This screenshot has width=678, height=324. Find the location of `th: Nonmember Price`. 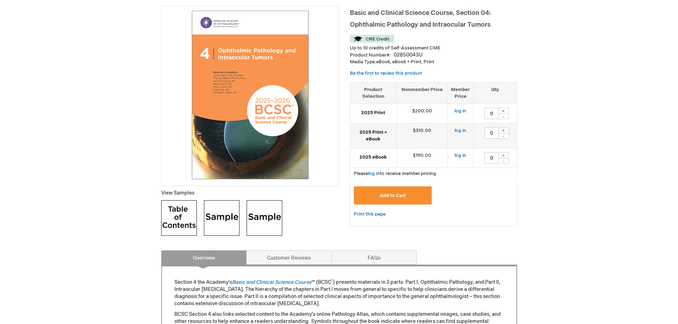

th: Nonmember Price is located at coordinates (422, 93).